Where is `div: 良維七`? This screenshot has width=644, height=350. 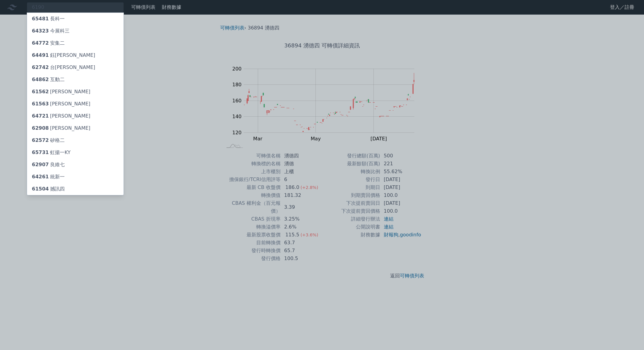 div: 良維七 is located at coordinates (48, 164).